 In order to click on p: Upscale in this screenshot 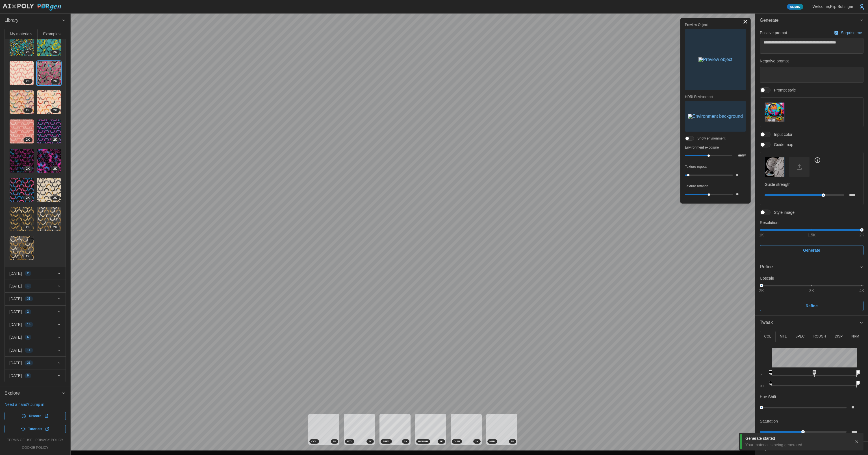, I will do `click(811, 278)`.